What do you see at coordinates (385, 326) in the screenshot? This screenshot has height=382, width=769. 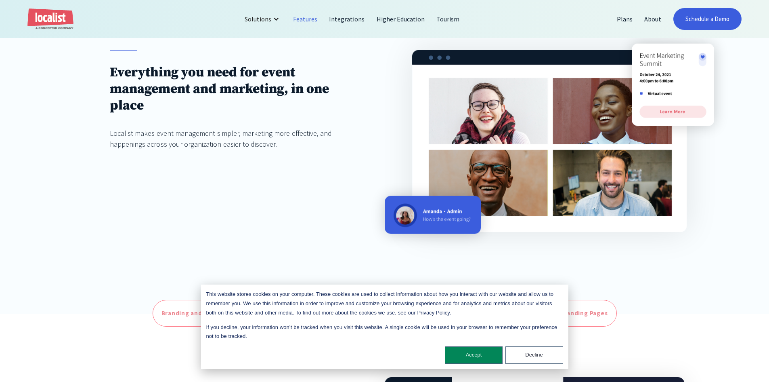 I see `div: Cookie banner` at bounding box center [385, 326].